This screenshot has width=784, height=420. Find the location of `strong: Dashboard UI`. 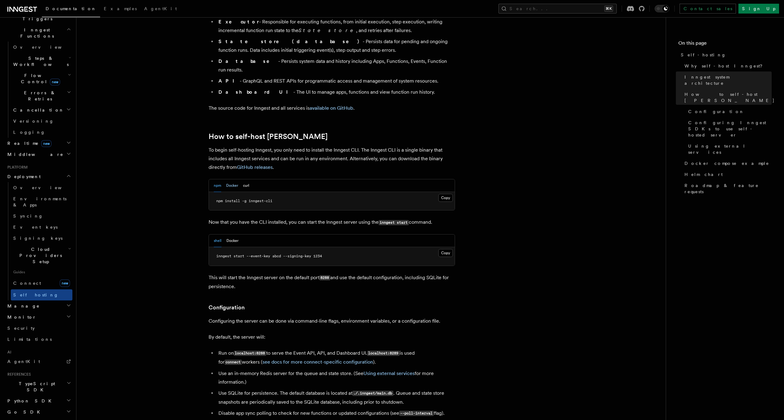

strong: Dashboard UI is located at coordinates (256, 92).